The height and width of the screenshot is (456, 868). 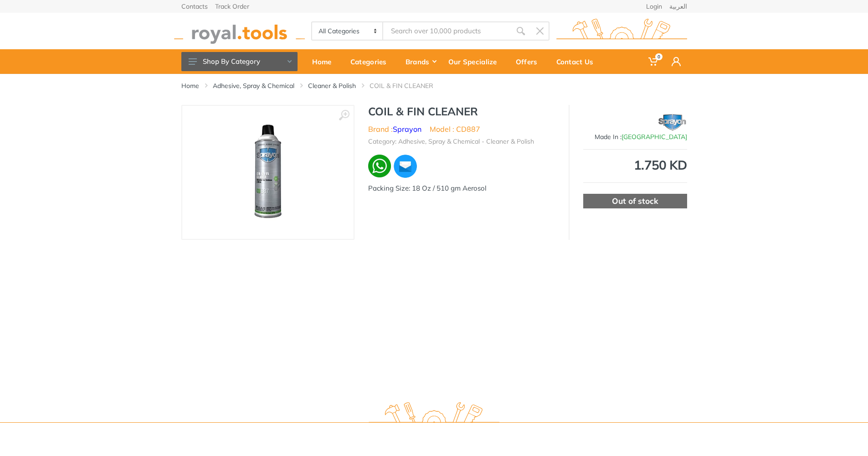 What do you see at coordinates (529, 62) in the screenshot?
I see `div: Offers` at bounding box center [529, 62].